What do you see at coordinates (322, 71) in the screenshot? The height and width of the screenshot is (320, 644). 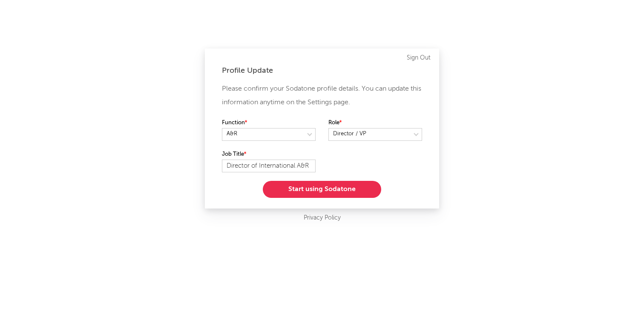 I see `div: Profile Update` at bounding box center [322, 71].